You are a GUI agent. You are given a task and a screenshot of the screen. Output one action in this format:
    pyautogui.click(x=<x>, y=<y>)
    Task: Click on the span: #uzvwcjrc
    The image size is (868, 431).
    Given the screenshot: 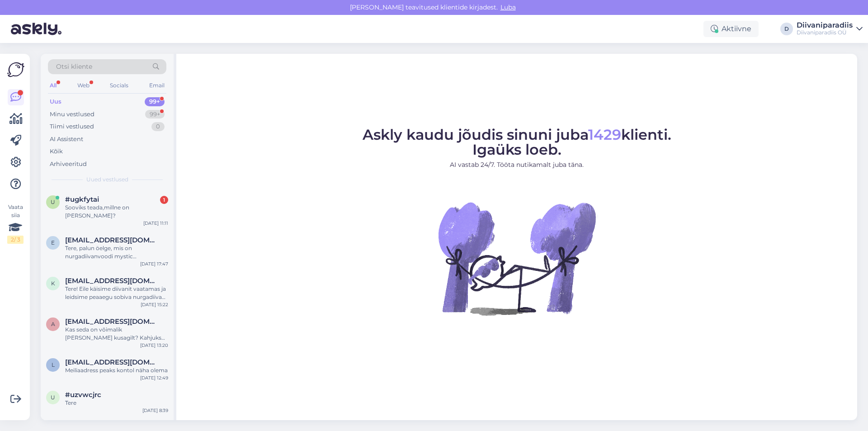 What is the action you would take?
    pyautogui.click(x=83, y=395)
    